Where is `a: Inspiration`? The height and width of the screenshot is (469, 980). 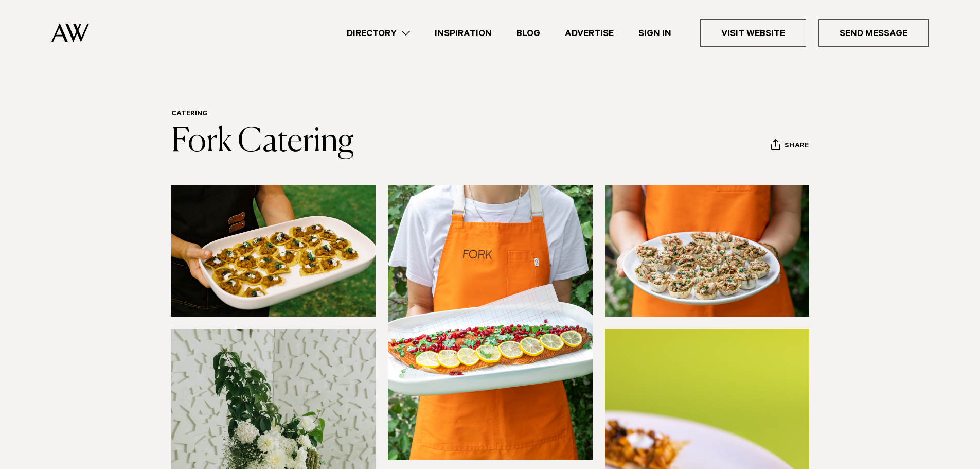 a: Inspiration is located at coordinates (463, 33).